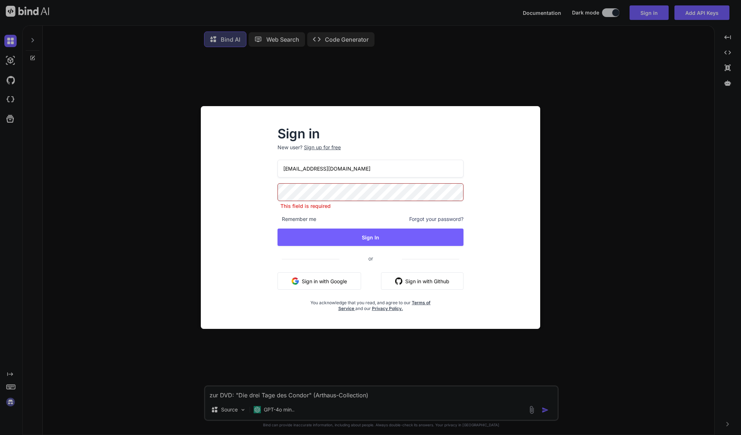 This screenshot has width=741, height=435. Describe the element at coordinates (422, 281) in the screenshot. I see `button: Sign in with Github` at that location.